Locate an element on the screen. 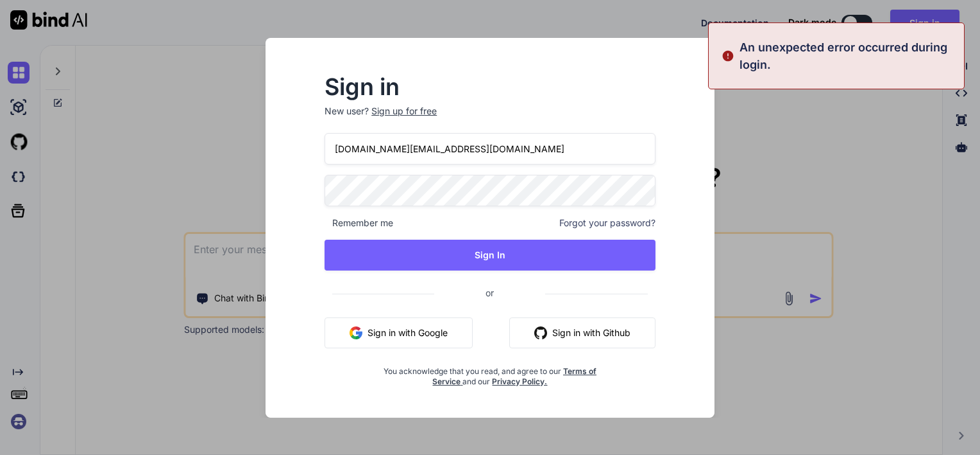 This screenshot has height=455, width=980. h2: Sign in is located at coordinates (490, 86).